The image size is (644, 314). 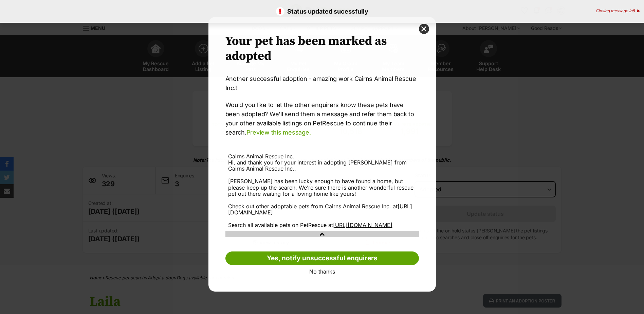 I want to click on a: Yes, notify unsuccessful enquirers, so click(x=323, y=258).